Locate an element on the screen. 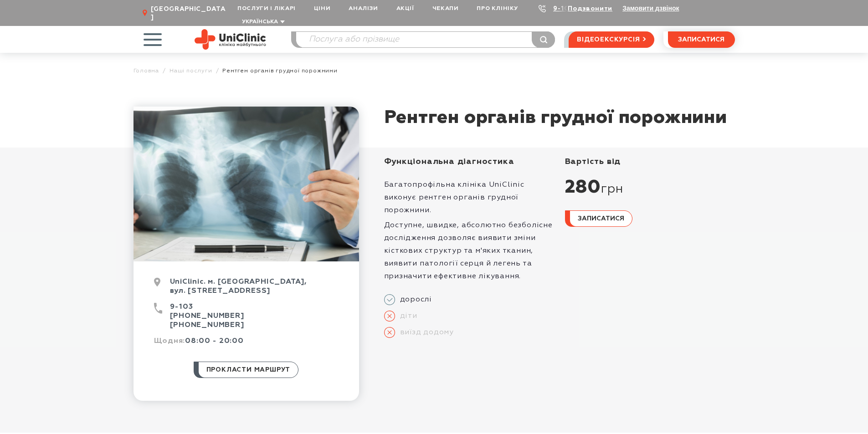 Image resolution: width=868 pixels, height=434 pixels. span: Українська is located at coordinates (260, 22).